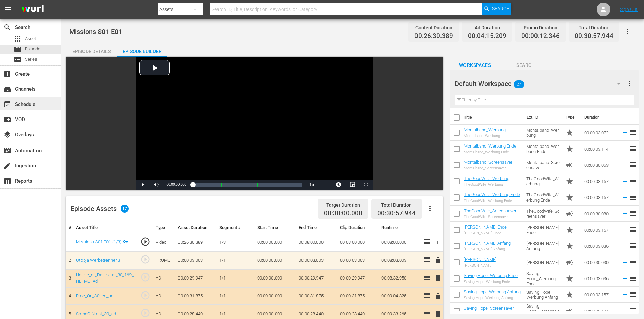 Image resolution: width=644 pixels, height=319 pixels. I want to click on td: TheGoodWife_Werbung, so click(543, 181).